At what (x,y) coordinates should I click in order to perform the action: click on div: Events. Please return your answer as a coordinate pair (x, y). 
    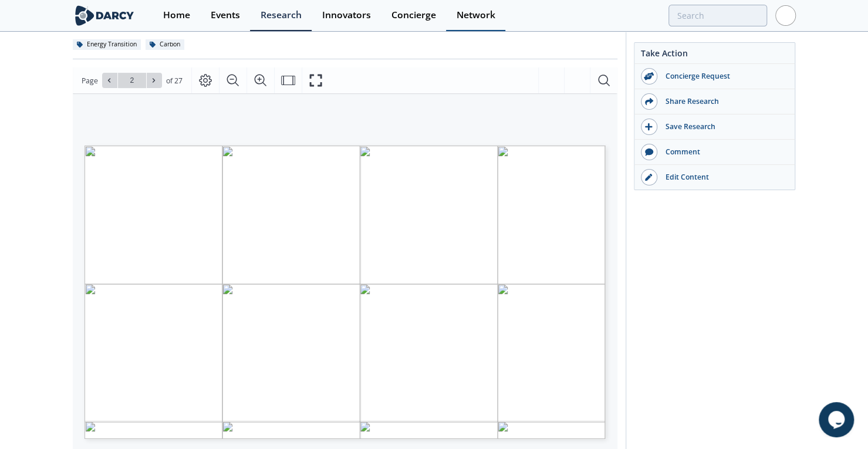
    Looking at the image, I should click on (225, 15).